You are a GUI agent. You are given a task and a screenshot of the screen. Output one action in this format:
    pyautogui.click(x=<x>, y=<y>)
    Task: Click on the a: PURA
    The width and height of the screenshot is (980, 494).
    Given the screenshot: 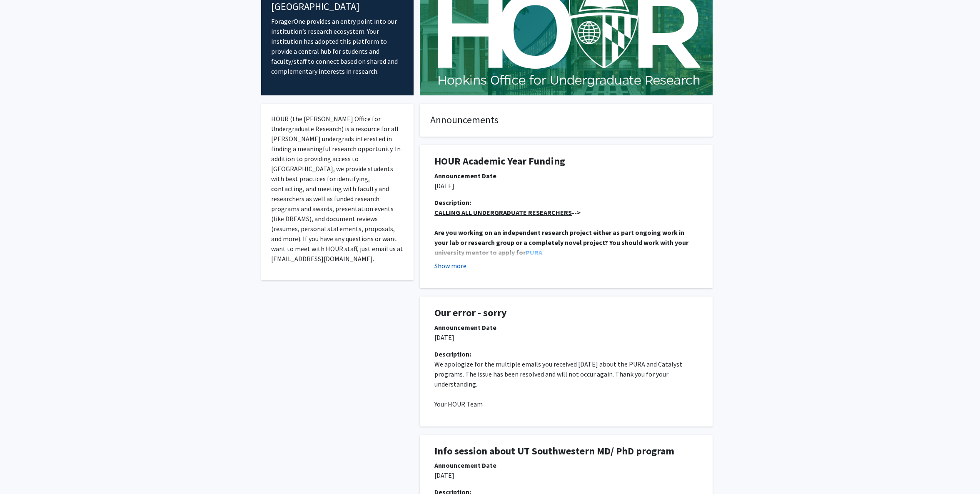 What is the action you would take?
    pyautogui.click(x=534, y=252)
    